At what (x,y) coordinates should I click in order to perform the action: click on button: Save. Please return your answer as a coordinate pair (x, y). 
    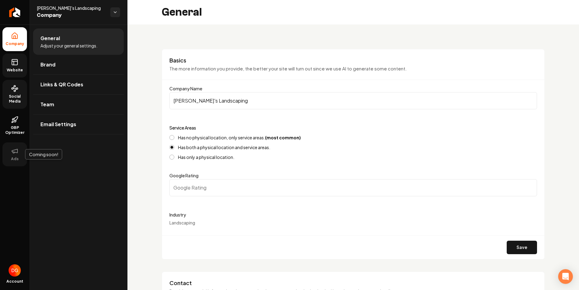
    Looking at the image, I should click on (522, 248).